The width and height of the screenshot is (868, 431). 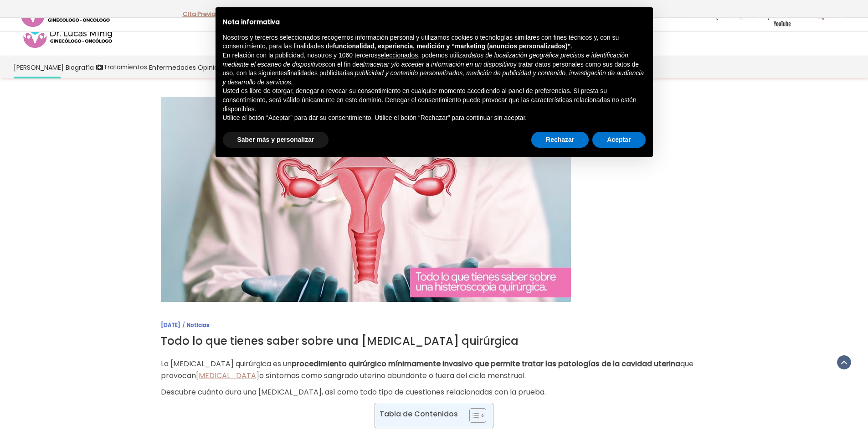 What do you see at coordinates (275, 140) in the screenshot?
I see `button: Saber más y personalizar` at bounding box center [275, 140].